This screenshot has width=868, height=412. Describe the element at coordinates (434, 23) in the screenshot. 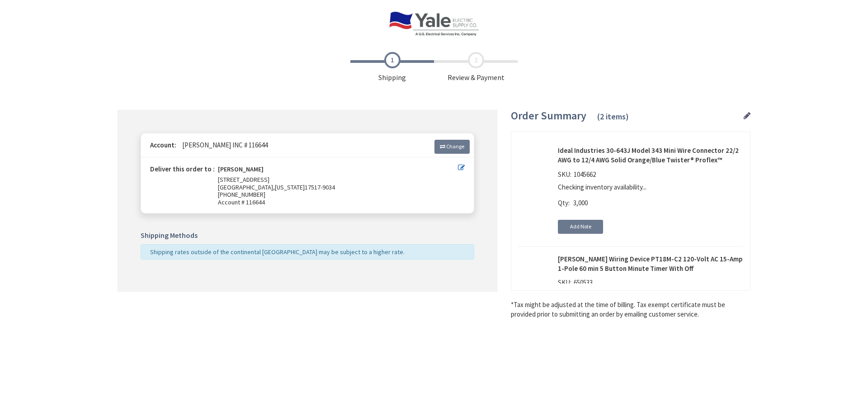

I see `a: Yale Electric Supply Co.` at that location.